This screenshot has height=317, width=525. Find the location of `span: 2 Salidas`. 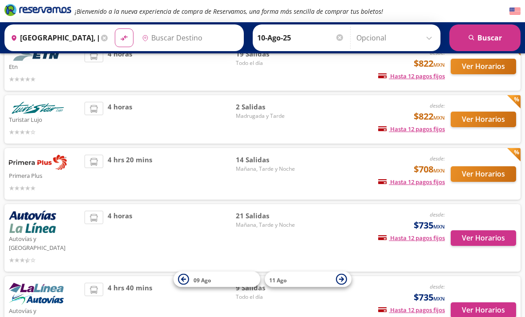

span: 2 Salidas is located at coordinates (267, 107).